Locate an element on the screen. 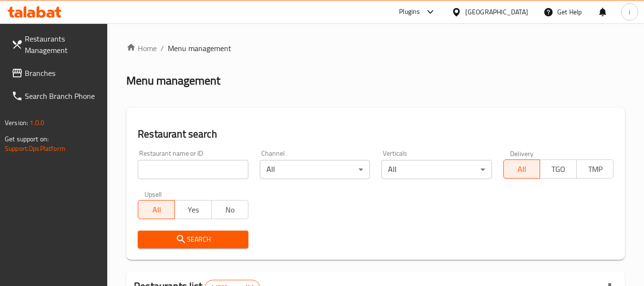  nav: breadcrumb is located at coordinates (376, 48).